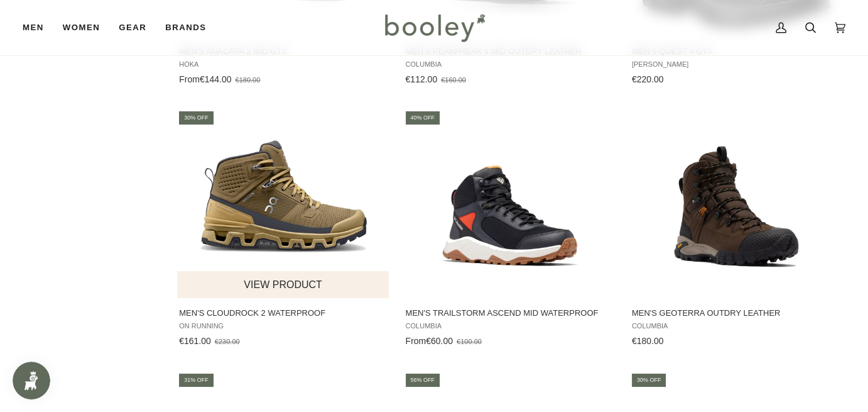 The width and height of the screenshot is (868, 412). What do you see at coordinates (185, 28) in the screenshot?
I see `span: Brands` at bounding box center [185, 28].